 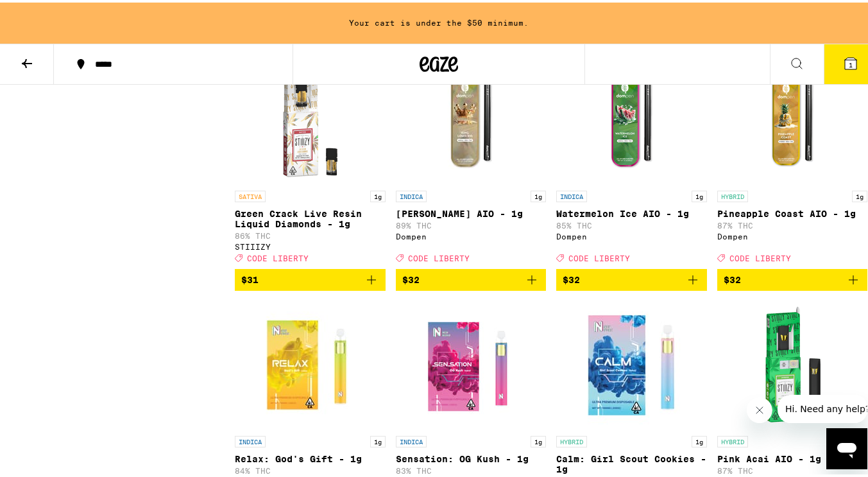 I want to click on img: STIIIZY - Green Crack Live Resin Liquid Diamonds - 1g, so click(x=310, y=117).